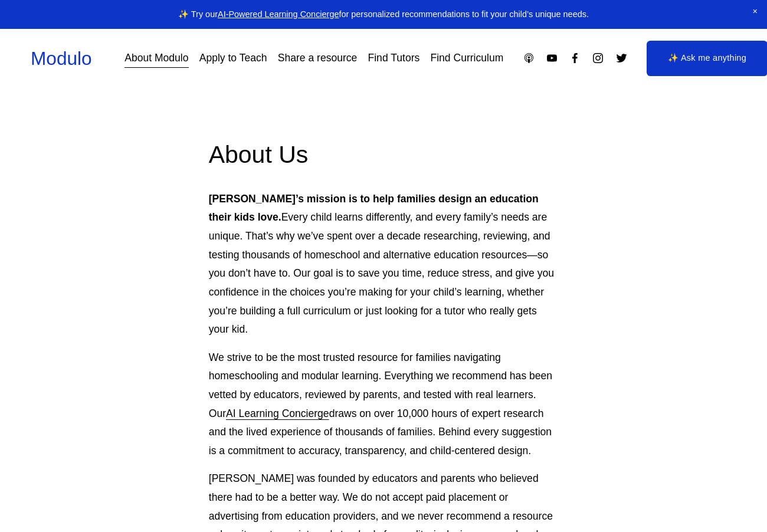 The height and width of the screenshot is (532, 767). Describe the element at coordinates (233, 58) in the screenshot. I see `a: Apply to Teach` at that location.